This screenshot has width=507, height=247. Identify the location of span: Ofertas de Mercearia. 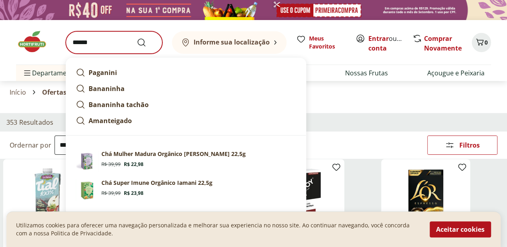
(76, 92).